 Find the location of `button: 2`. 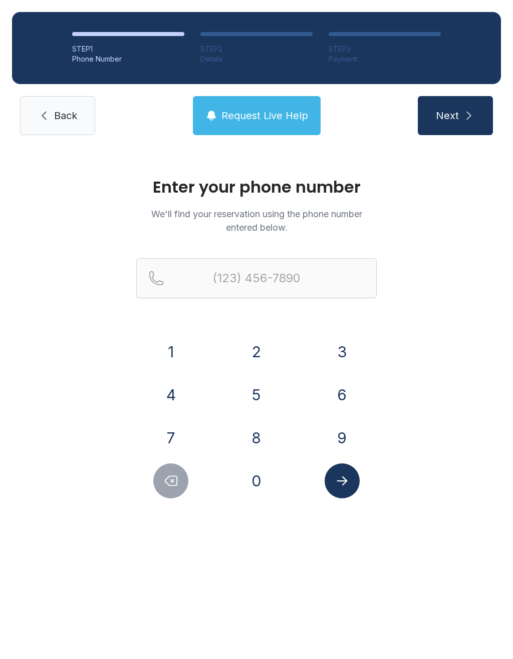

button: 2 is located at coordinates (256, 352).